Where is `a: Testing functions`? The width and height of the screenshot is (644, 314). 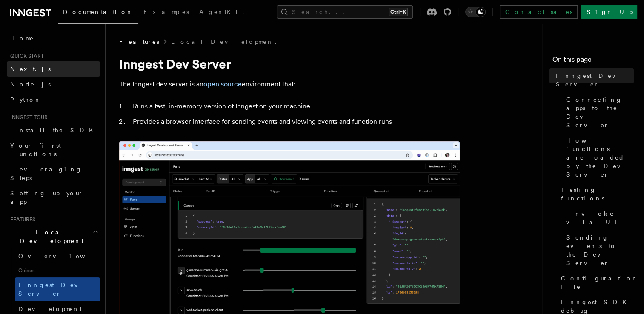 a: Testing functions is located at coordinates (595, 194).